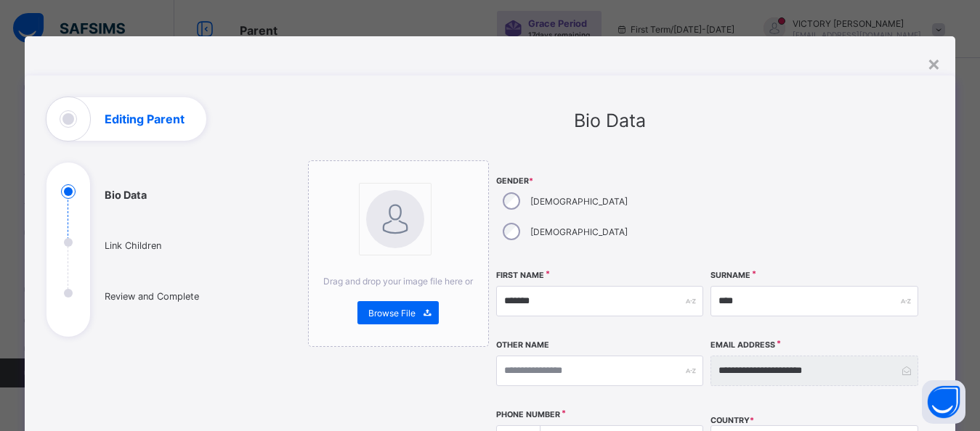  Describe the element at coordinates (732, 420) in the screenshot. I see `span: COUNTRY` at that location.